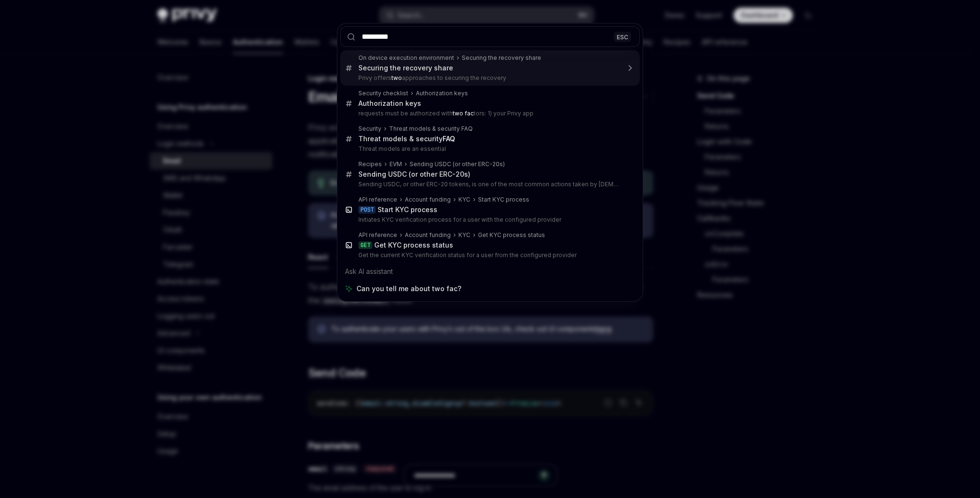  Describe the element at coordinates (370, 164) in the screenshot. I see `div: Recipes` at that location.